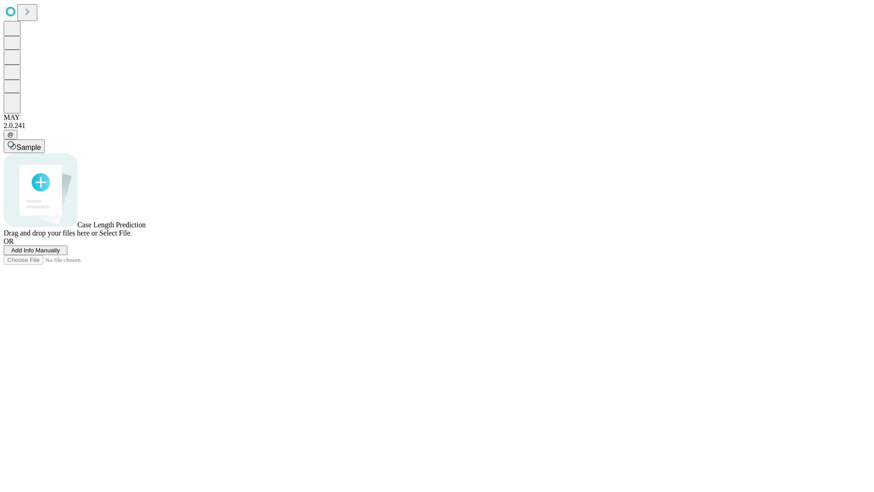 This screenshot has height=492, width=874. I want to click on span: Drag and drop your files here or, so click(51, 233).